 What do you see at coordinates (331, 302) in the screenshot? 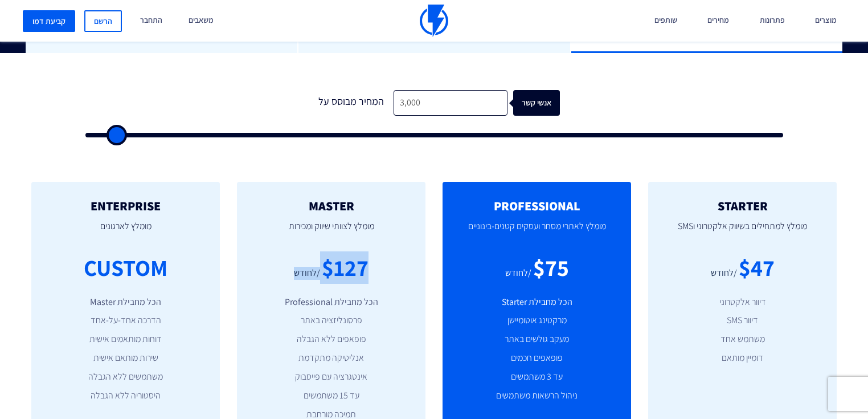
I see `li: הכל מחבילת Professional` at bounding box center [331, 302].